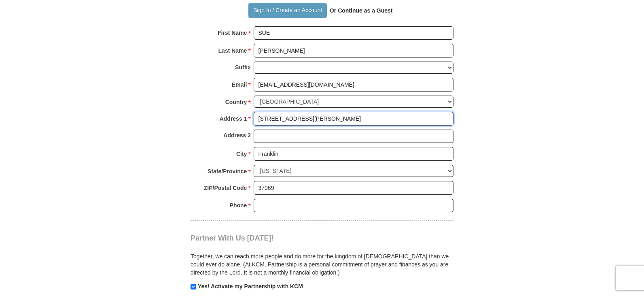 Image resolution: width=644 pixels, height=296 pixels. What do you see at coordinates (239, 85) in the screenshot?
I see `strong: Email` at bounding box center [239, 85].